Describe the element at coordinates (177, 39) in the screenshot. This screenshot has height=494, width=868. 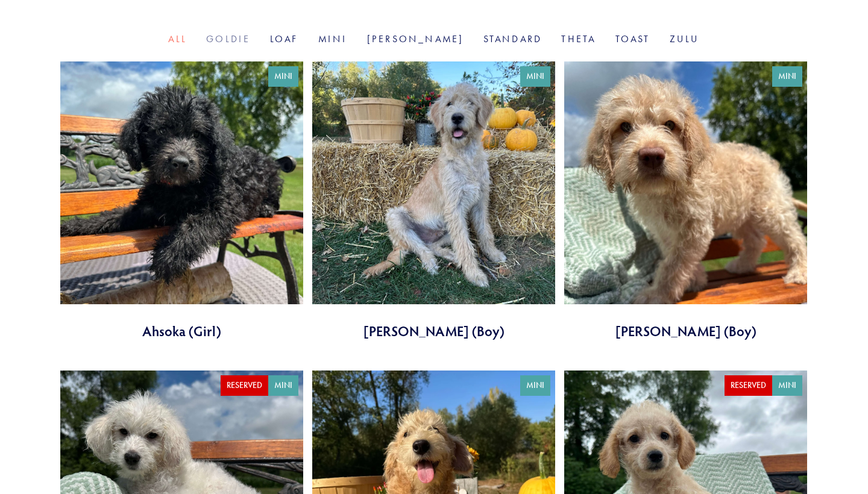
I see `a: All` at that location.